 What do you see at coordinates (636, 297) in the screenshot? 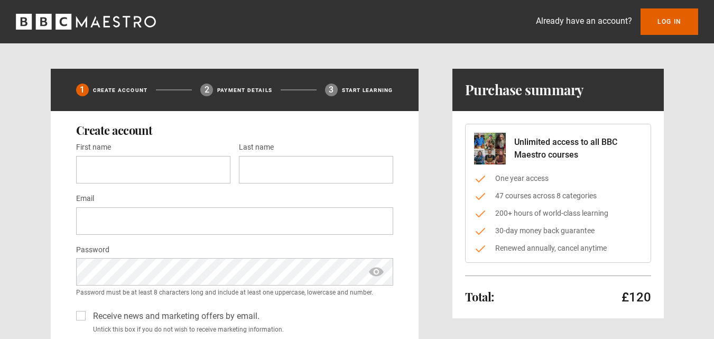
I see `p: £120` at bounding box center [636, 297].